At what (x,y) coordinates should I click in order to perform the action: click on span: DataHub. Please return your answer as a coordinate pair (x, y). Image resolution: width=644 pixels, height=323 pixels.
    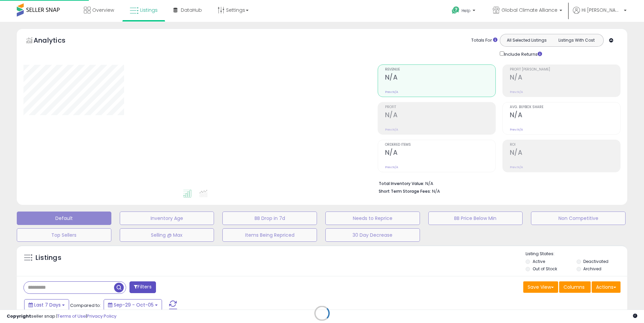
    Looking at the image, I should click on (191, 10).